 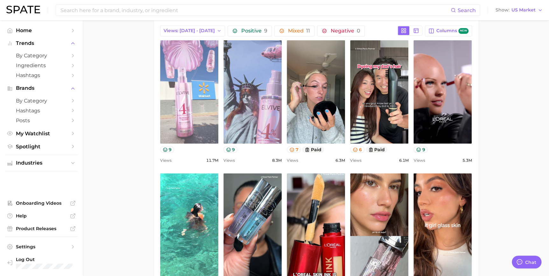 What do you see at coordinates (41, 133) in the screenshot?
I see `span: My Watchlist` at bounding box center [41, 133].